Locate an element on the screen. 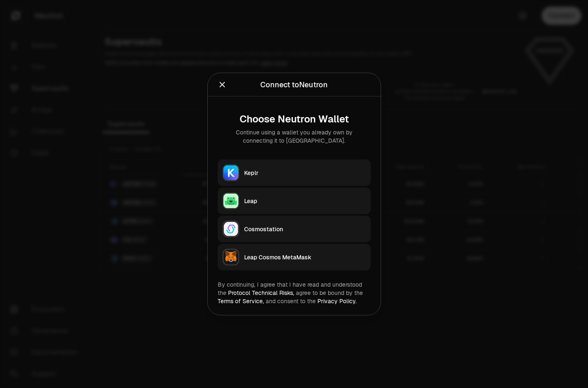  div: Leap is located at coordinates (305, 201).